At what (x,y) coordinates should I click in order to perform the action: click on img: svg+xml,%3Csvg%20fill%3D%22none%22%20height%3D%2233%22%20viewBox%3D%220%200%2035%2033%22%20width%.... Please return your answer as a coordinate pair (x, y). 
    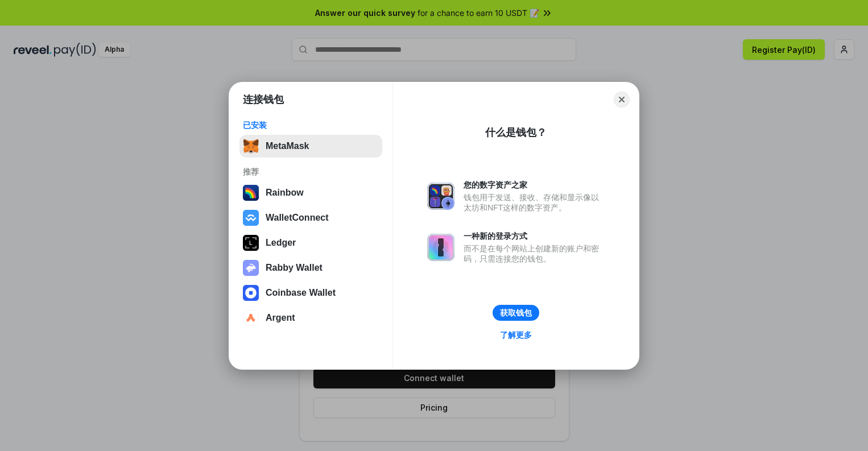
    Looking at the image, I should click on (251, 146).